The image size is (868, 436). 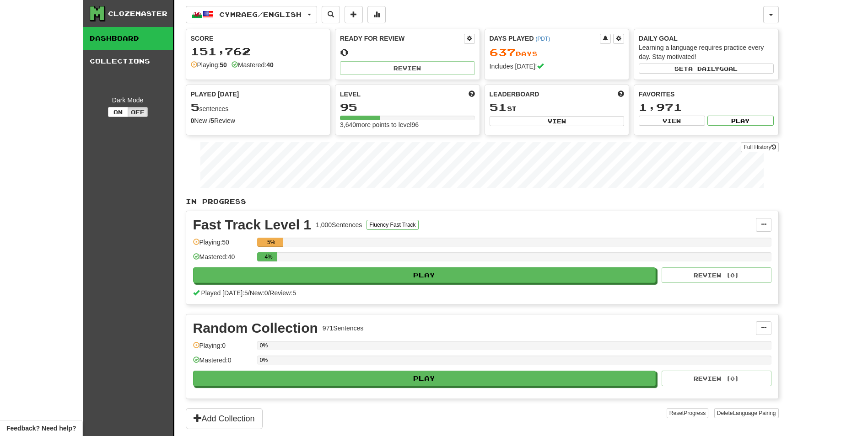 What do you see at coordinates (252, 225) in the screenshot?
I see `div: Fast Track Level 1` at bounding box center [252, 225].